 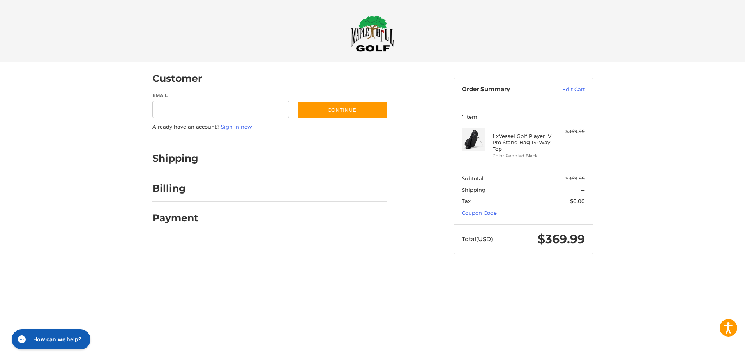 What do you see at coordinates (522, 156) in the screenshot?
I see `li: Color Pebbled Black` at bounding box center [522, 156].